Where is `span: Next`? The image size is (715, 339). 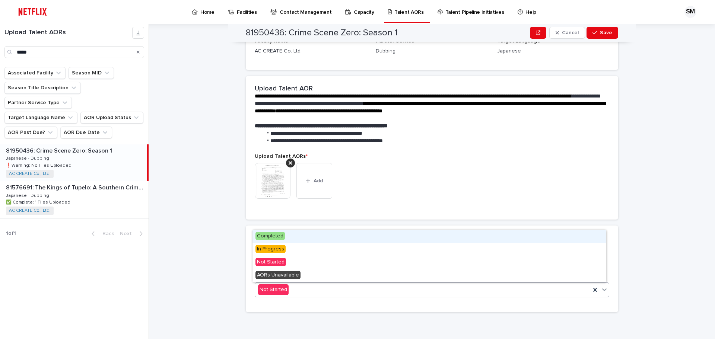
span: Next is located at coordinates (128, 234).